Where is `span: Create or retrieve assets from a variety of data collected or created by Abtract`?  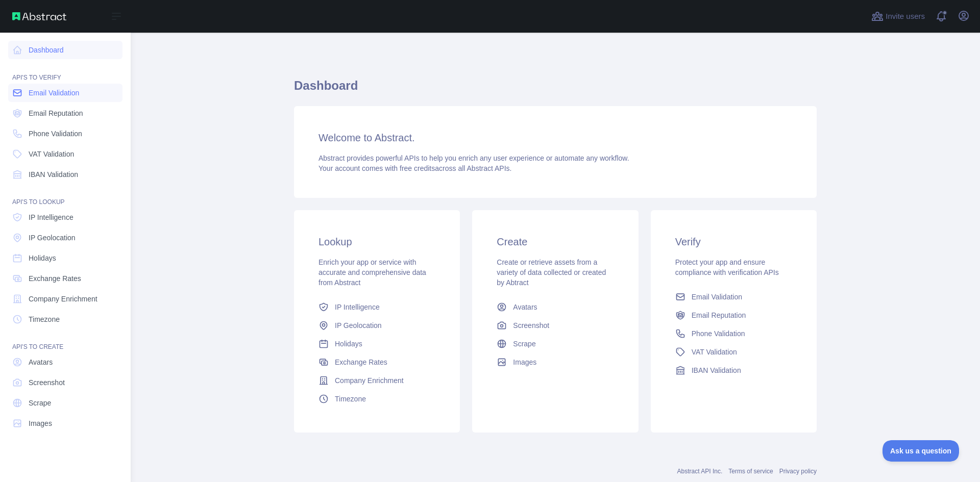
span: Create or retrieve assets from a variety of data collected or created by Abtract is located at coordinates (551, 272).